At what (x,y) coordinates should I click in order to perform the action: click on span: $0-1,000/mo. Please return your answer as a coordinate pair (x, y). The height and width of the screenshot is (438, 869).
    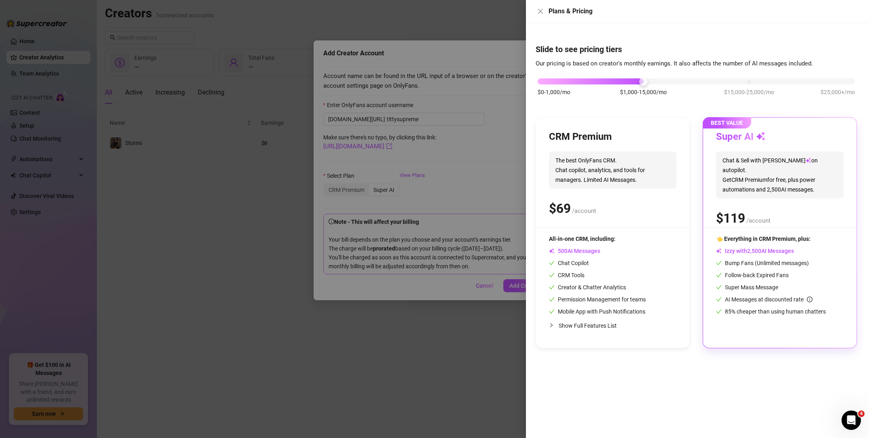
    Looking at the image, I should click on (554, 92).